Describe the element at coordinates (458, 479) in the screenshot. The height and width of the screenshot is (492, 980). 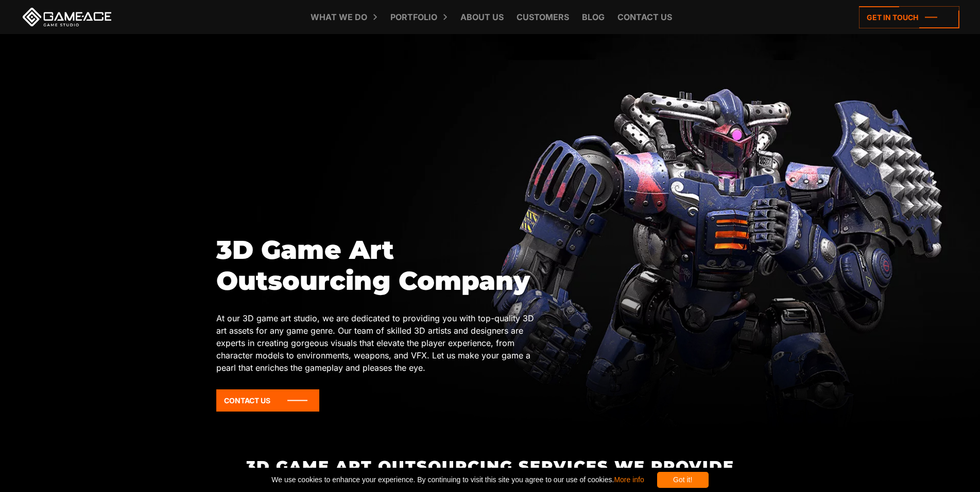
I see `span: We use cookies to enhance your experience. By continuing to visit this site you agree to our use ...` at that location.